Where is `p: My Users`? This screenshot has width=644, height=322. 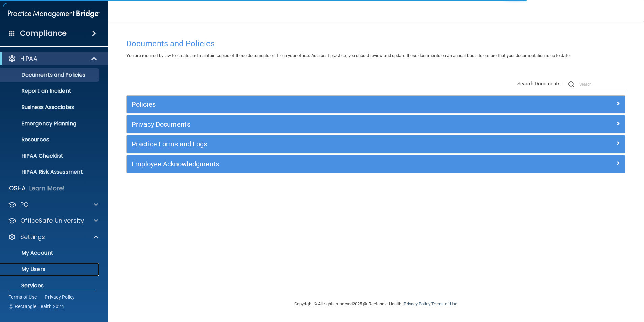
p: My Users is located at coordinates (50, 269).